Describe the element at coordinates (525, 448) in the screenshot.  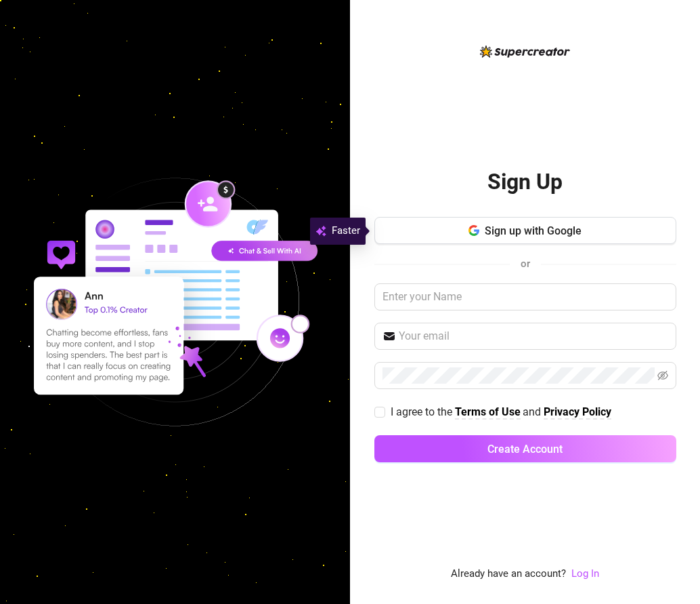
I see `span: Create Account` at that location.